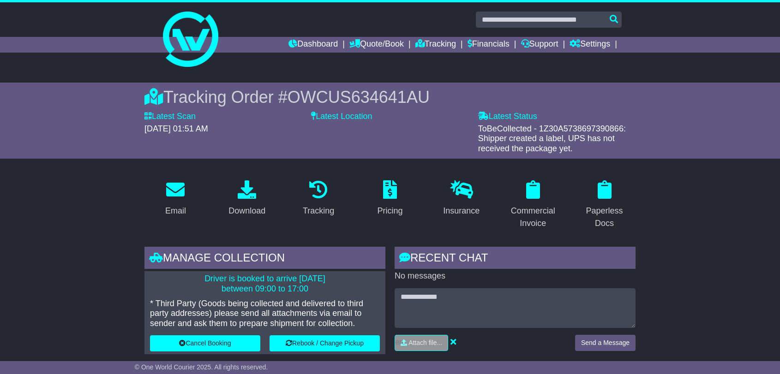 The height and width of the screenshot is (374, 780). What do you see at coordinates (265, 314) in the screenshot?
I see `p: * Third Party (Goods being collected and delivered to third party addresses) please send all atta...` at bounding box center [265, 314].